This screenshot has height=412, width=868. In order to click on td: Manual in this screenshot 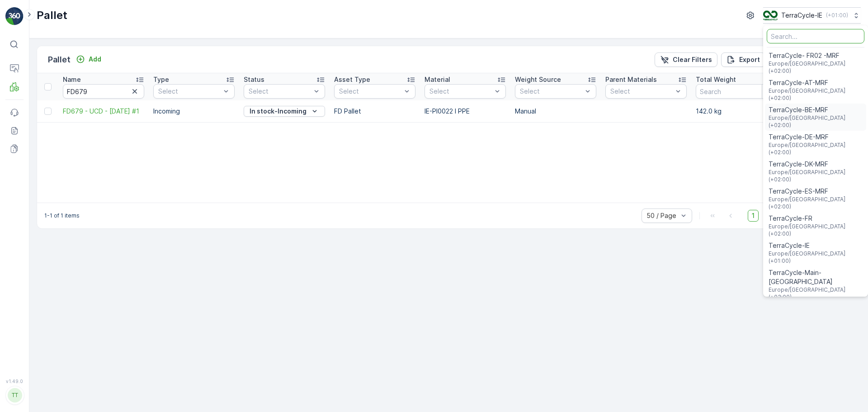, I will do `click(556, 111)`.